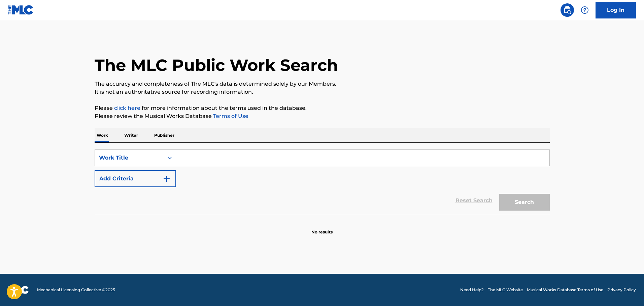 This screenshot has width=644, height=306. What do you see at coordinates (585, 10) in the screenshot?
I see `div: Help` at bounding box center [585, 10].